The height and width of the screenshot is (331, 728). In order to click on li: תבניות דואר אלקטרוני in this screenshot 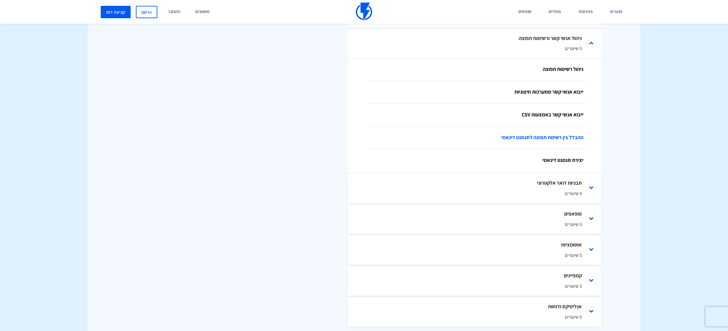, I will do `click(475, 188)`.